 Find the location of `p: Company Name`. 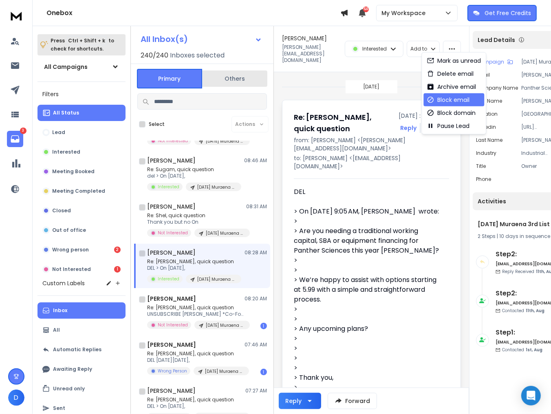

p: Company Name is located at coordinates (496, 88).